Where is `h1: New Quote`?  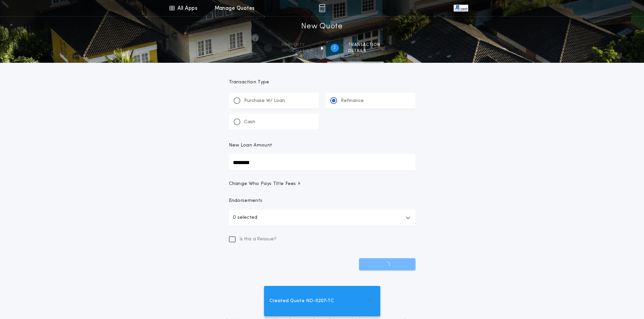
h1: New Quote is located at coordinates (322, 27).